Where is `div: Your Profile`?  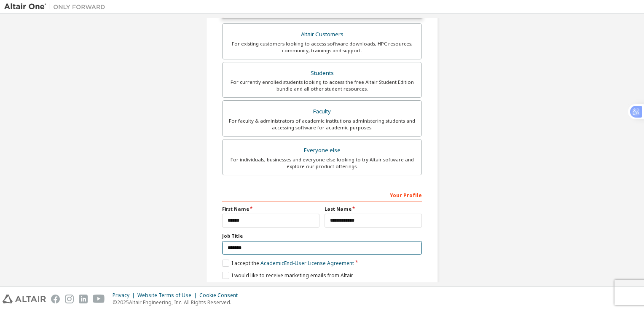
div: Your Profile is located at coordinates (322, 195).